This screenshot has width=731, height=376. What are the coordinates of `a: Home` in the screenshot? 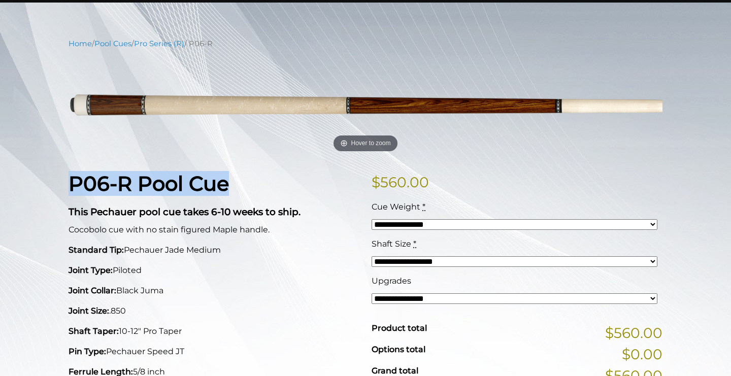 It's located at (80, 44).